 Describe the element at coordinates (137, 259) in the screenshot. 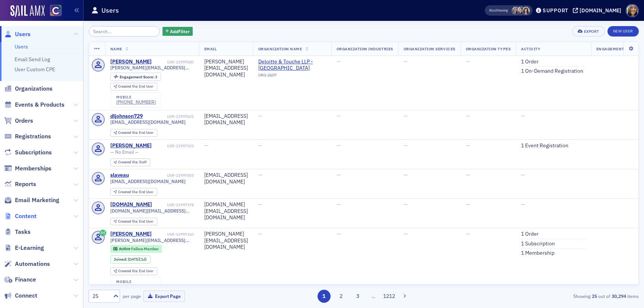

I see `div: (1d)` at that location.